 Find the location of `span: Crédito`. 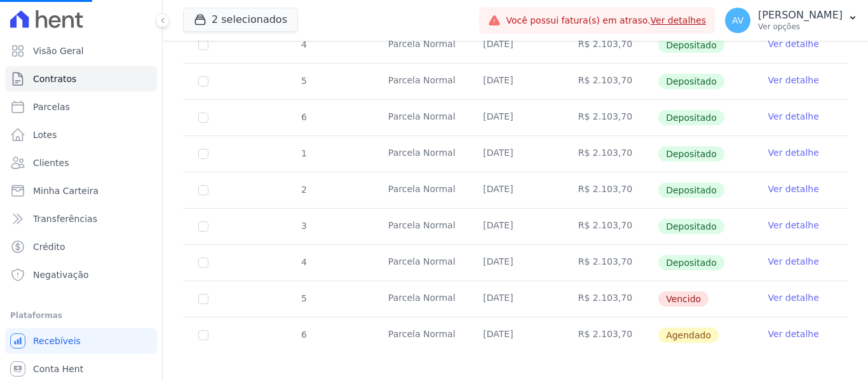

span: Crédito is located at coordinates (49, 247).